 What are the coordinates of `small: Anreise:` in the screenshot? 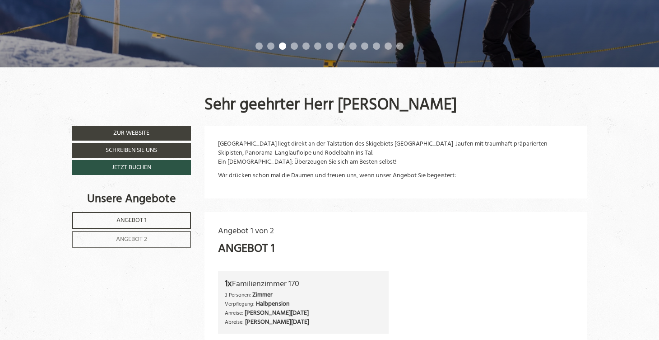 It's located at (234, 312).